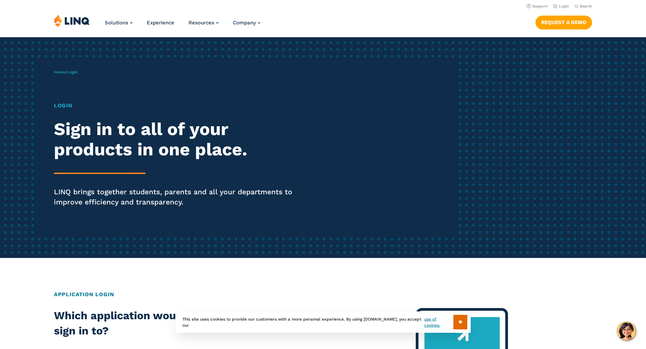  Describe the element at coordinates (537, 6) in the screenshot. I see `a: Support` at that location.